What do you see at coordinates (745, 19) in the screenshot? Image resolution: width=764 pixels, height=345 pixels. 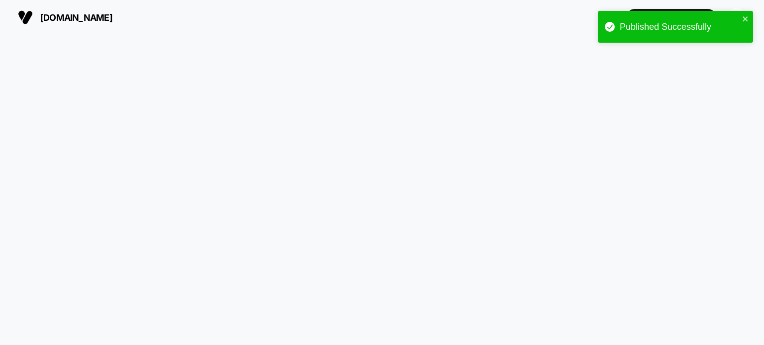 I see `button: close` at bounding box center [745, 19].